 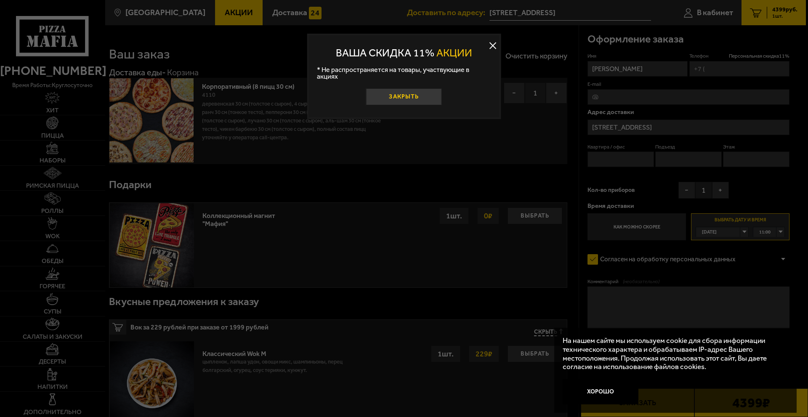 I want to click on h2: Ваша скидка 11%, so click(x=404, y=53).